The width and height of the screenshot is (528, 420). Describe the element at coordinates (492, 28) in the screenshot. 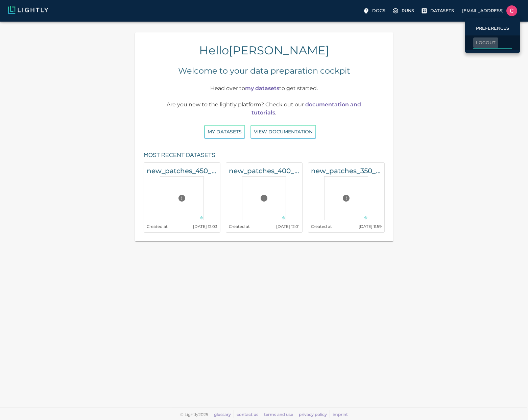

I see `p: Preferences` at that location.